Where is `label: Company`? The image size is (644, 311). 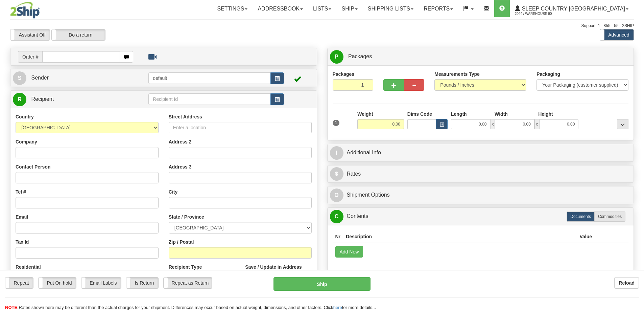
label: Company is located at coordinates (26, 142).